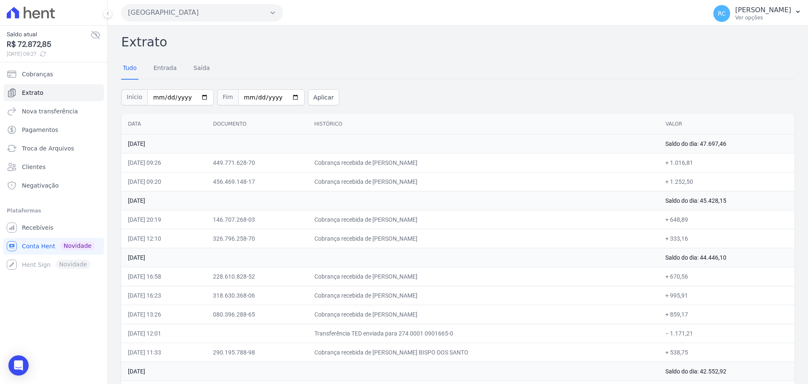  I want to click on a: Conta Hent Novidade, so click(53, 246).